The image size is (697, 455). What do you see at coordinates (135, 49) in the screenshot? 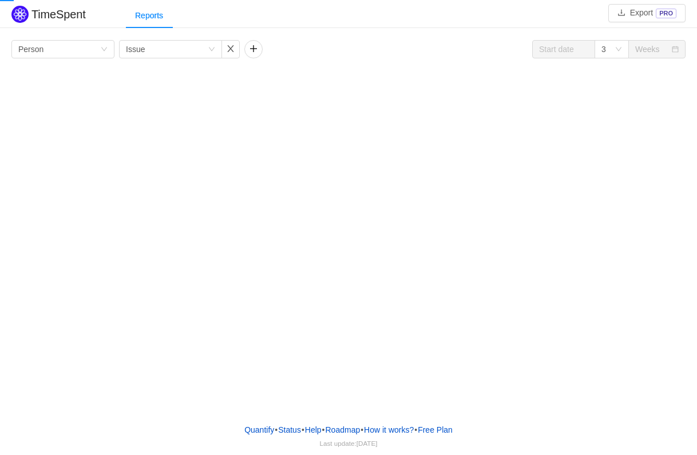
I see `div: Issue` at bounding box center [135, 49].